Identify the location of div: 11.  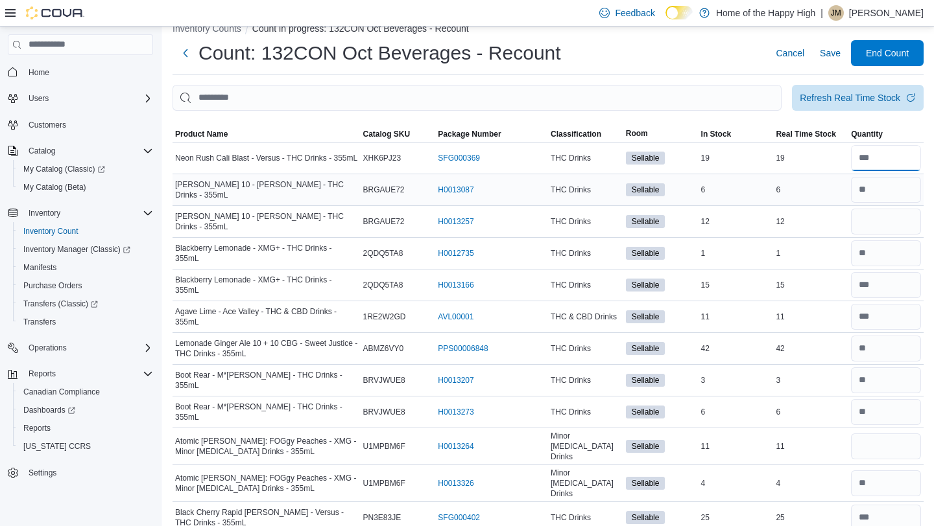
(810, 317).